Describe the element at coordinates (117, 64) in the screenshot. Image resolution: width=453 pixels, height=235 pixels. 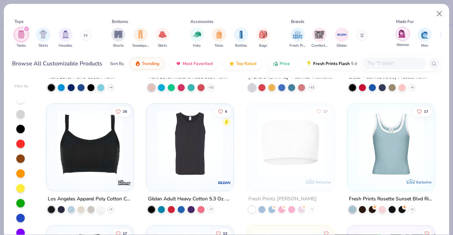
I see `div: Sort By` at that location.